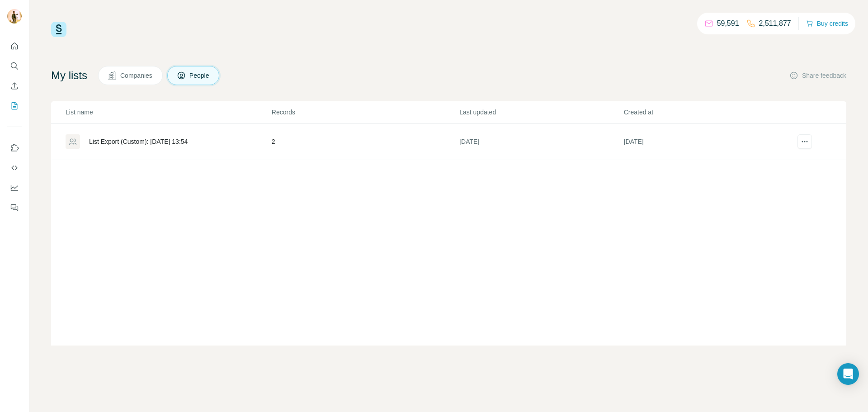  I want to click on span: People, so click(199, 76).